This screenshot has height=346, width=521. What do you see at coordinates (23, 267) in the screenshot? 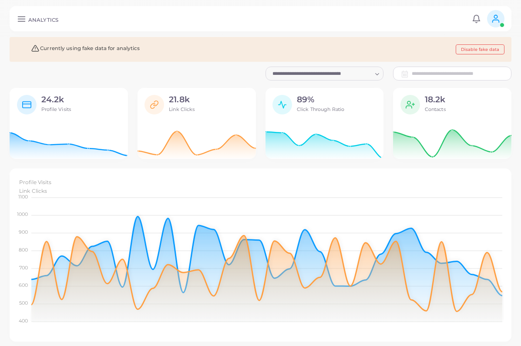
I see `tspan: 700` at bounding box center [23, 267].